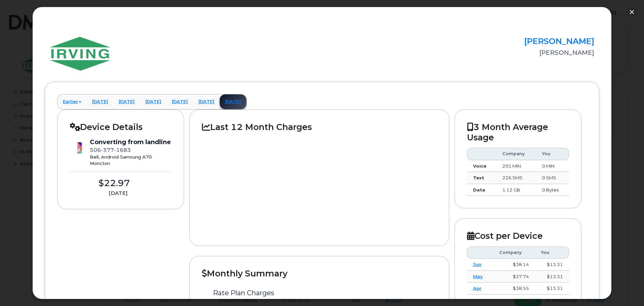  What do you see at coordinates (110, 150) in the screenshot?
I see `span: 506` at bounding box center [110, 150].